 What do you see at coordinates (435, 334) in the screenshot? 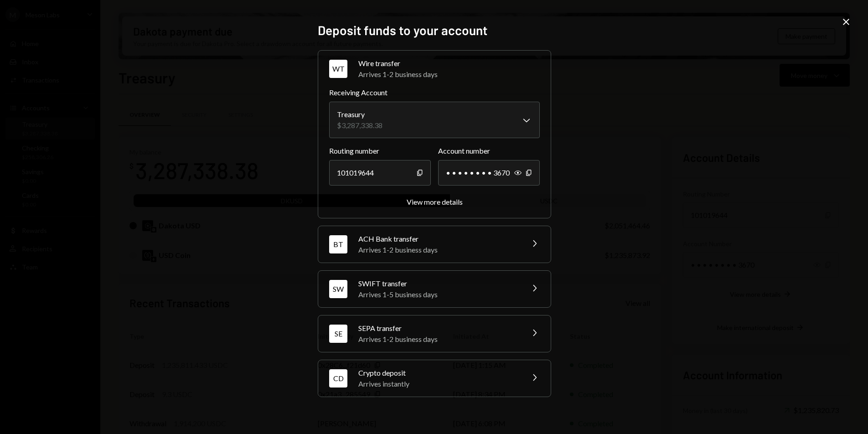
I see `button: SESEPA transferArrives 1-2 business days` at bounding box center [435, 334].